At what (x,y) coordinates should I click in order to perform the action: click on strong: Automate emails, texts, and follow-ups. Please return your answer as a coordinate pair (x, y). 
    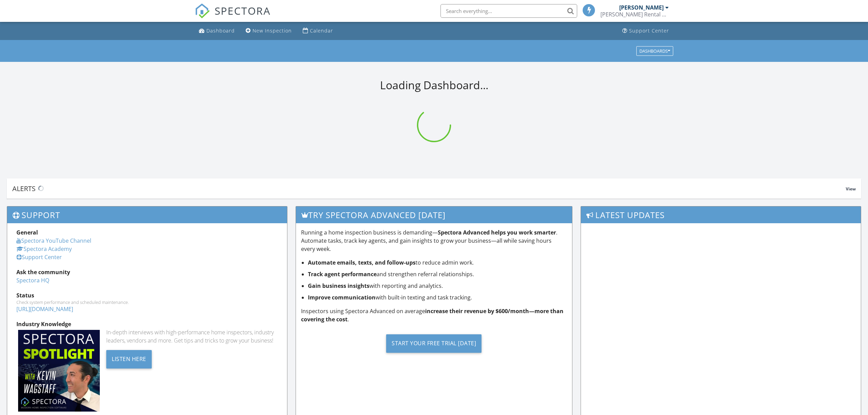
    Looking at the image, I should click on (361, 263).